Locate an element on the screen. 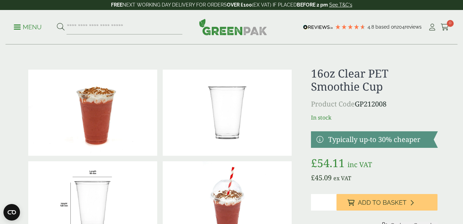  bdi: 54.11 is located at coordinates (328, 163).